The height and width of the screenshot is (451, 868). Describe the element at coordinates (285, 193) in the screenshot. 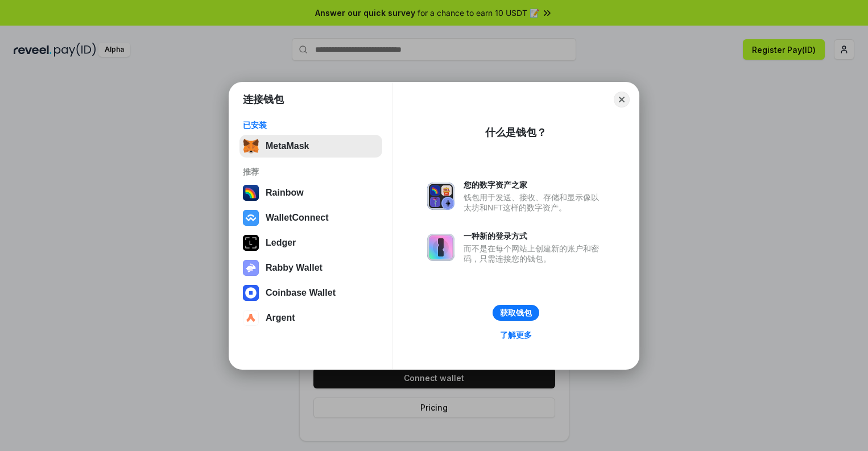

I see `div: Rainbow` at that location.